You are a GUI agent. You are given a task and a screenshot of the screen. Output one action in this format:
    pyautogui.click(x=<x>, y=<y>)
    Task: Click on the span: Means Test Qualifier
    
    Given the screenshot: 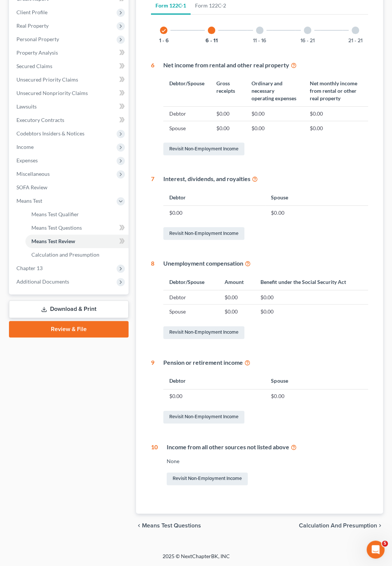 What is the action you would take?
    pyautogui.click(x=55, y=213)
    